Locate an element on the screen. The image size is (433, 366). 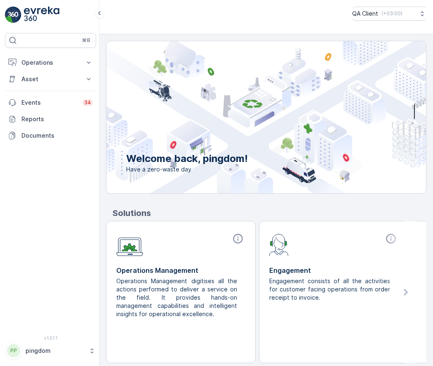
img: logo is located at coordinates (13, 15).